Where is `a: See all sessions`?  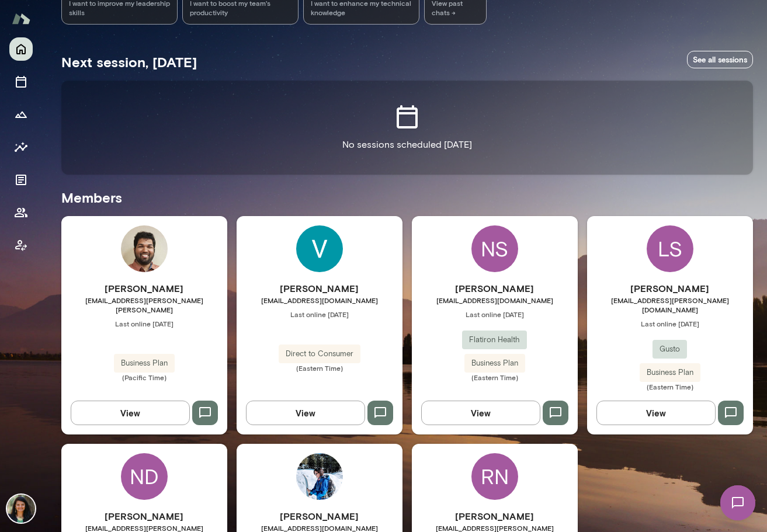 a: See all sessions is located at coordinates (719, 60).